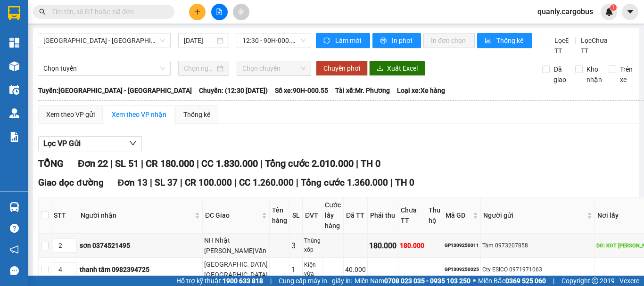 This screenshot has height=286, width=644. I want to click on span: Tổng cước 1.360.000, so click(344, 182).